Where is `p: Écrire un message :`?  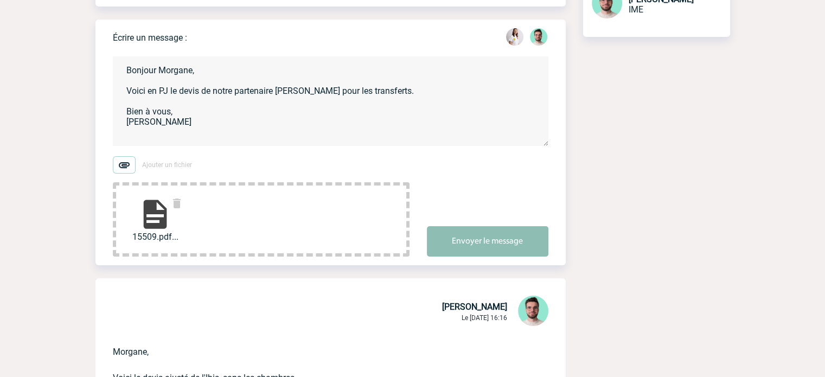
p: Écrire un message : is located at coordinates (150, 37).